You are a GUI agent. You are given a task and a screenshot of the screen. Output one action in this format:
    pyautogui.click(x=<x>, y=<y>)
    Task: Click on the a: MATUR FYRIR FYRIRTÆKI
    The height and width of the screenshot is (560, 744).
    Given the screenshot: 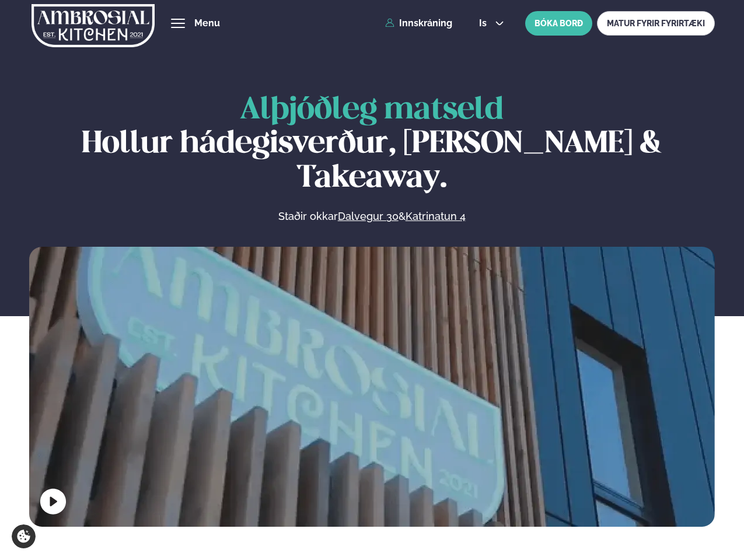 What is the action you would take?
    pyautogui.click(x=656, y=24)
    